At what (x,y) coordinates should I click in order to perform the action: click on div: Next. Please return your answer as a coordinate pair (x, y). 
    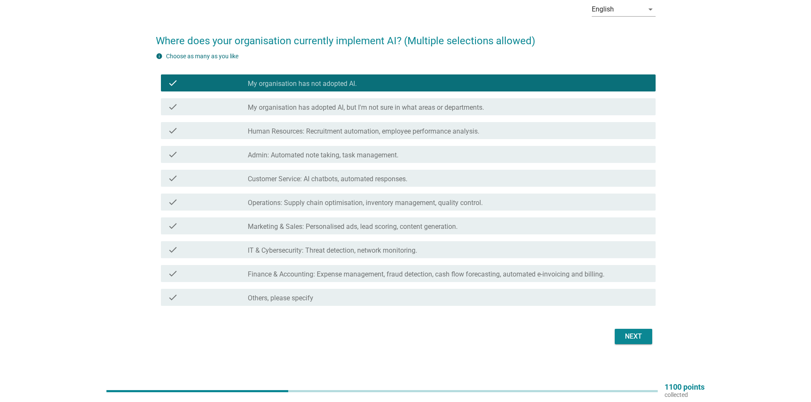
    Looking at the image, I should click on (634, 337).